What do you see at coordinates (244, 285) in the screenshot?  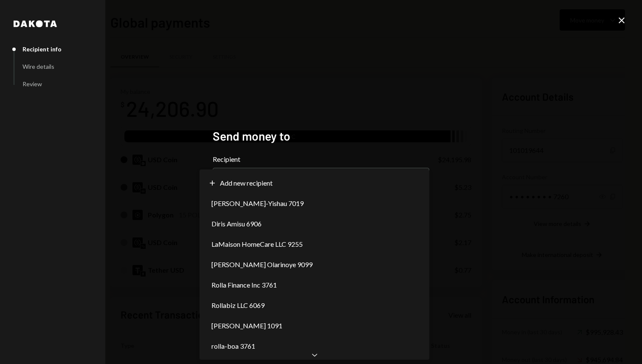 I see `span: Rolla Finance Inc 3761` at bounding box center [244, 285].